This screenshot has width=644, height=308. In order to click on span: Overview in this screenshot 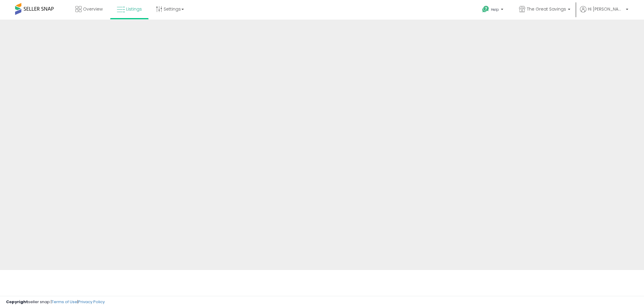, I will do `click(93, 9)`.